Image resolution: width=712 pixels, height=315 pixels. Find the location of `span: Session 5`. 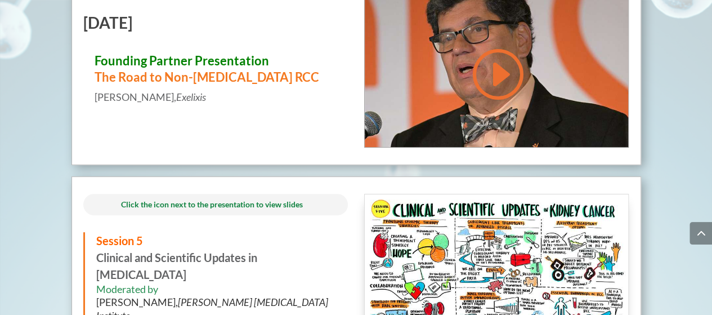

span: Session 5 is located at coordinates (119, 240).